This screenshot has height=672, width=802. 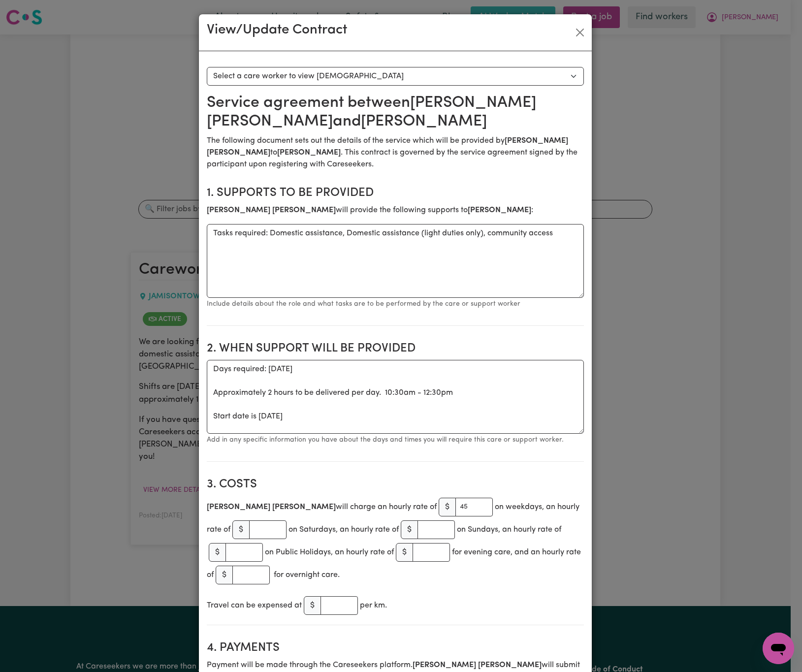 I want to click on div: will charge an hourly rate of on weekdays, an hourly rate of on Saturdays, an hourly rate of on S..., so click(x=395, y=541).